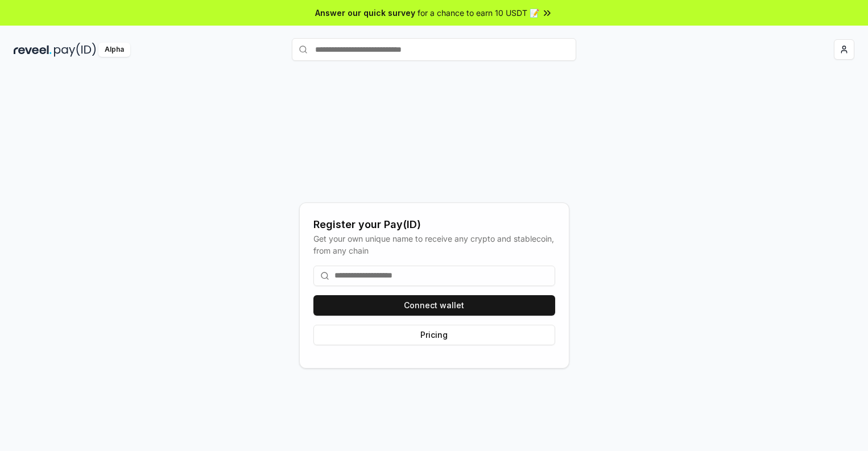 The width and height of the screenshot is (868, 451). What do you see at coordinates (434, 335) in the screenshot?
I see `button: Pricing` at bounding box center [434, 335].